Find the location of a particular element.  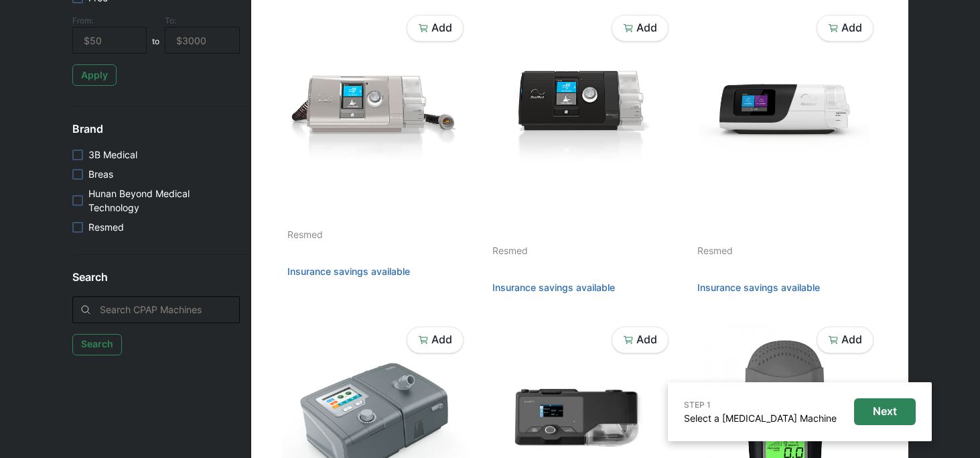

p: Next is located at coordinates (885, 411).